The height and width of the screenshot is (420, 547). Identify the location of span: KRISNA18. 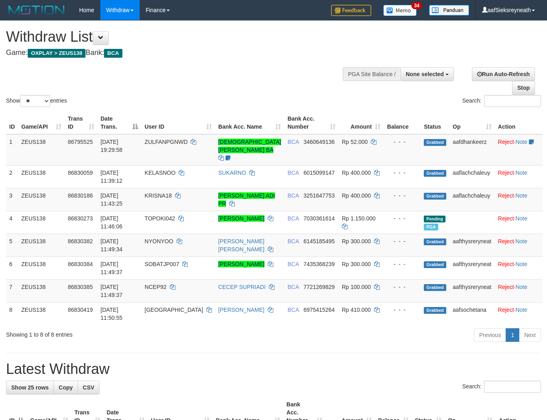
(158, 196).